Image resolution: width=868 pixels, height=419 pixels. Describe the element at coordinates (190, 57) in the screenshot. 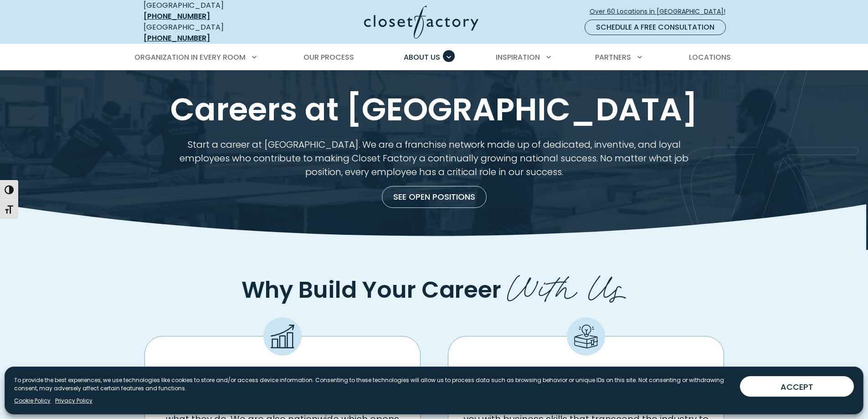

I see `span: Organization in Every Room` at that location.